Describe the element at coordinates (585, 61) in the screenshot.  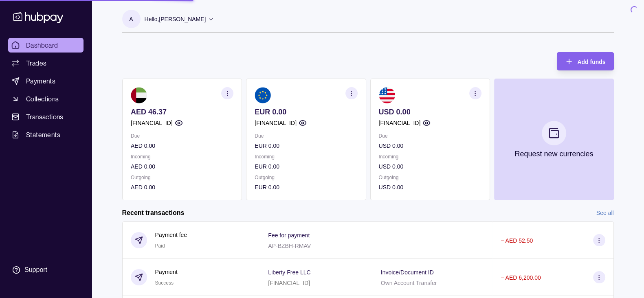
I see `button: Add funds` at that location.